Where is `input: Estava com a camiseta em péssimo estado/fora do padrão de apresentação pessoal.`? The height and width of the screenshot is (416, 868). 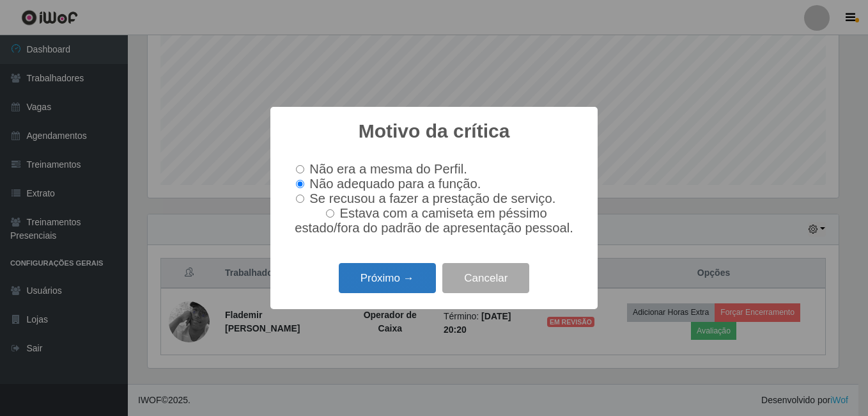
input: Estava com a camiseta em péssimo estado/fora do padrão de apresentação pessoal. is located at coordinates (330, 214).